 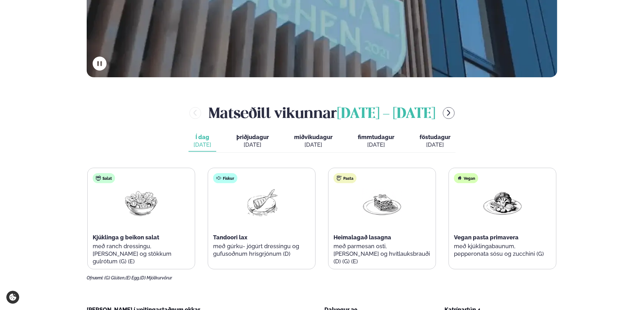 I want to click on span: Tandoori lax, so click(x=230, y=237).